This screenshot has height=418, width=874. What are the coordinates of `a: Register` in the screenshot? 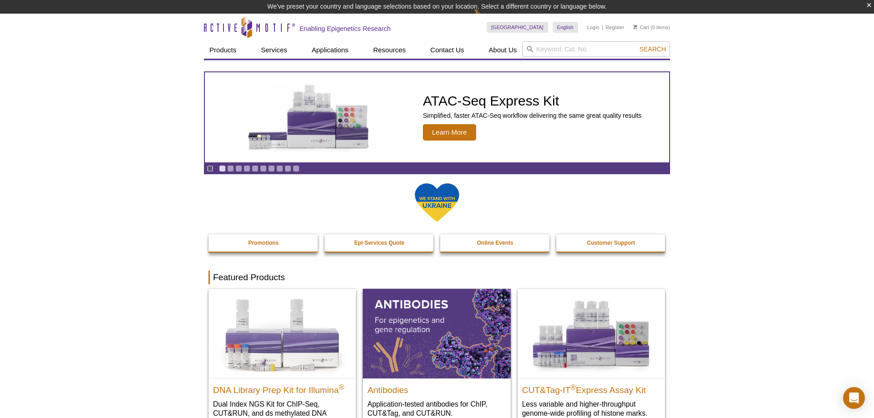 It's located at (614, 27).